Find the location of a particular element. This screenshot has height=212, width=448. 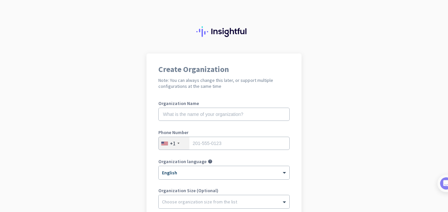

label: Organization Size (Optional) is located at coordinates (224, 190).